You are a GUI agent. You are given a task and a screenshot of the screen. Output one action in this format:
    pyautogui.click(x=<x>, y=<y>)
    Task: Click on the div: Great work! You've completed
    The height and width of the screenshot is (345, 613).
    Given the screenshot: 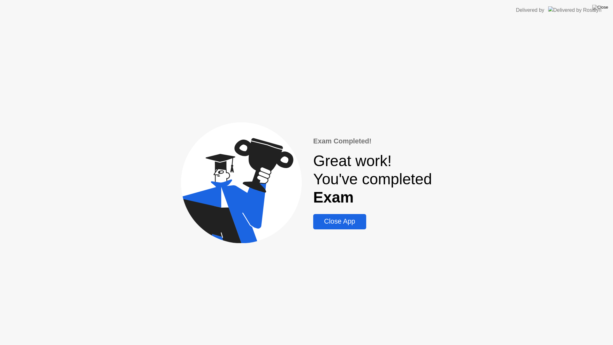 What is the action you would take?
    pyautogui.click(x=372, y=179)
    